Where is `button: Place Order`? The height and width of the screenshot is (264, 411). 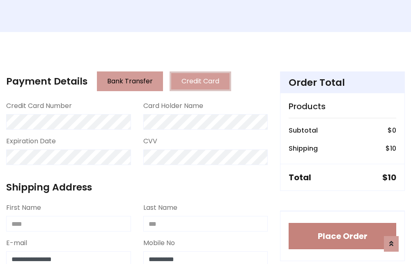
button: Place Order is located at coordinates (343, 236).